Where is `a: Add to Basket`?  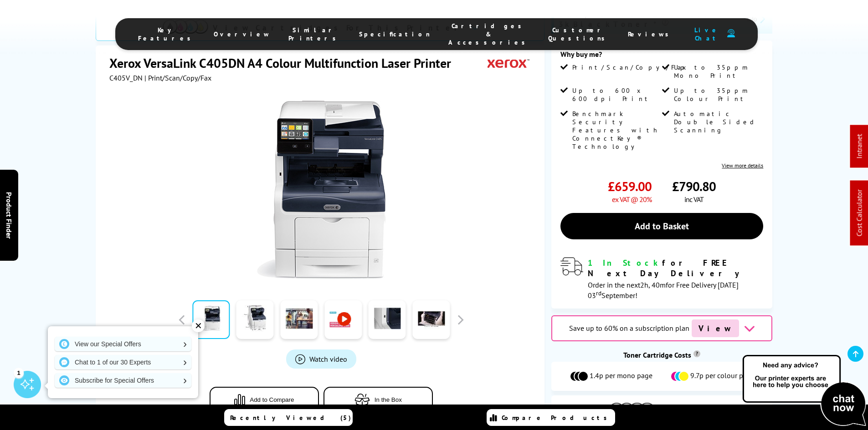 a: Add to Basket is located at coordinates (661, 226).